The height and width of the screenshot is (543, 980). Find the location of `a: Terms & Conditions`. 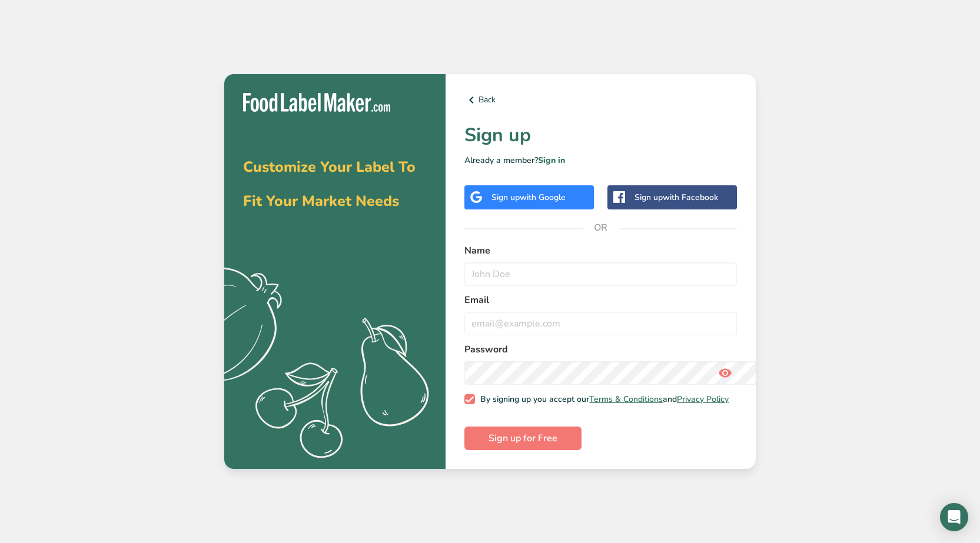

a: Terms & Conditions is located at coordinates (626, 398).